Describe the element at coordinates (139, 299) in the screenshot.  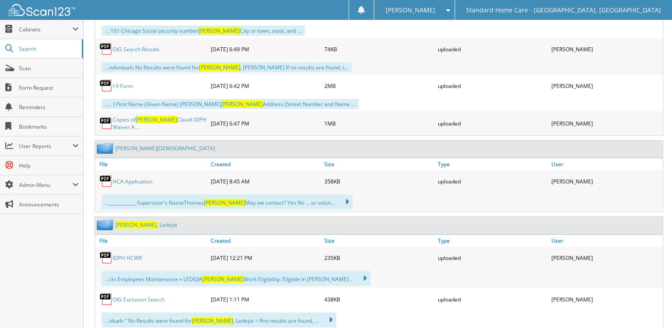
I see `a: OIG Exclusion Search` at that location.